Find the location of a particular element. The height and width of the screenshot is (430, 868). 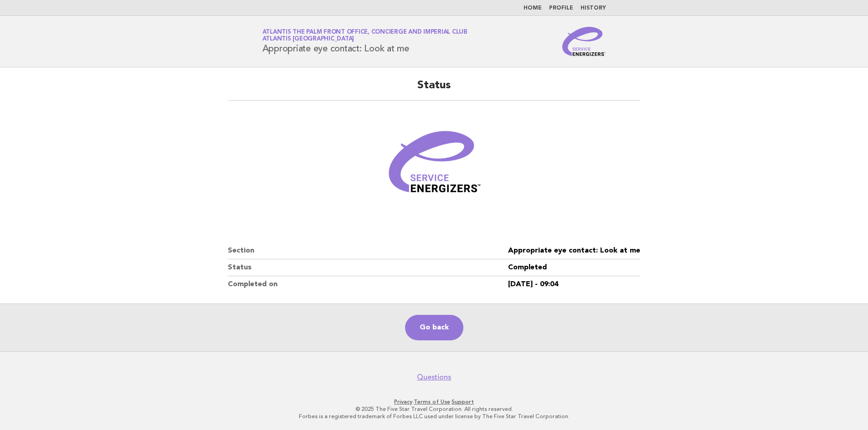

dt: Status is located at coordinates (367, 268).